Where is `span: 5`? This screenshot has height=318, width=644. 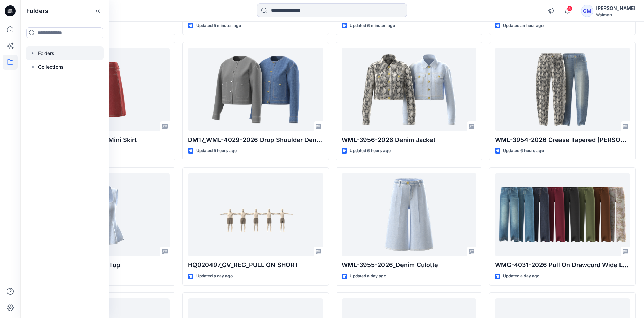
span: 5 is located at coordinates (570, 9).